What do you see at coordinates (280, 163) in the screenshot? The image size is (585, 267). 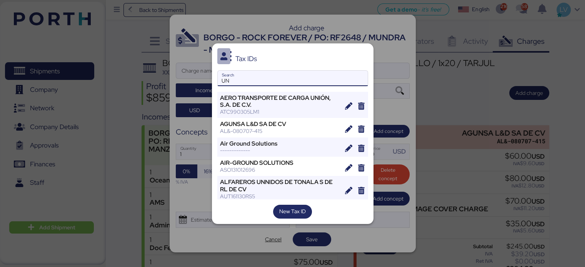 I see `div: AIR-GROUND SOLUTIONS` at bounding box center [280, 163].